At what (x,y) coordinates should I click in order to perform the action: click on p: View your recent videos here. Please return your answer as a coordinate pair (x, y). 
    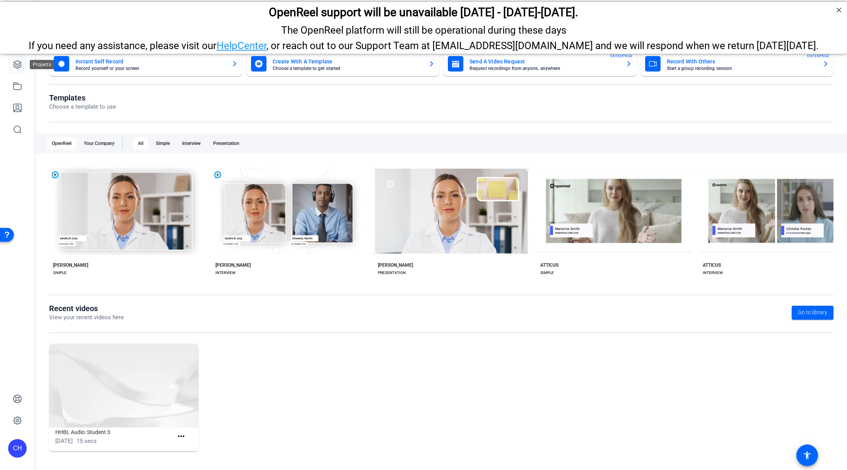
    Looking at the image, I should click on (86, 318).